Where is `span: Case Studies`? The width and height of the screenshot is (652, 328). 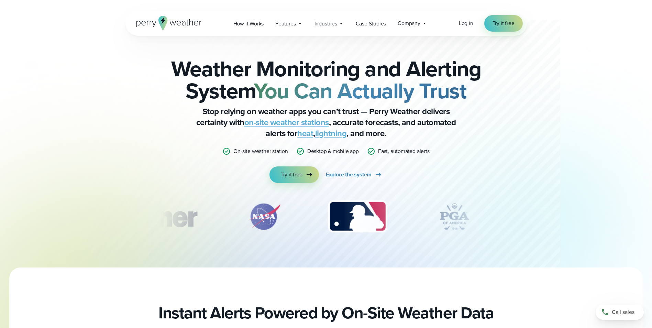 span: Case Studies is located at coordinates (371, 24).